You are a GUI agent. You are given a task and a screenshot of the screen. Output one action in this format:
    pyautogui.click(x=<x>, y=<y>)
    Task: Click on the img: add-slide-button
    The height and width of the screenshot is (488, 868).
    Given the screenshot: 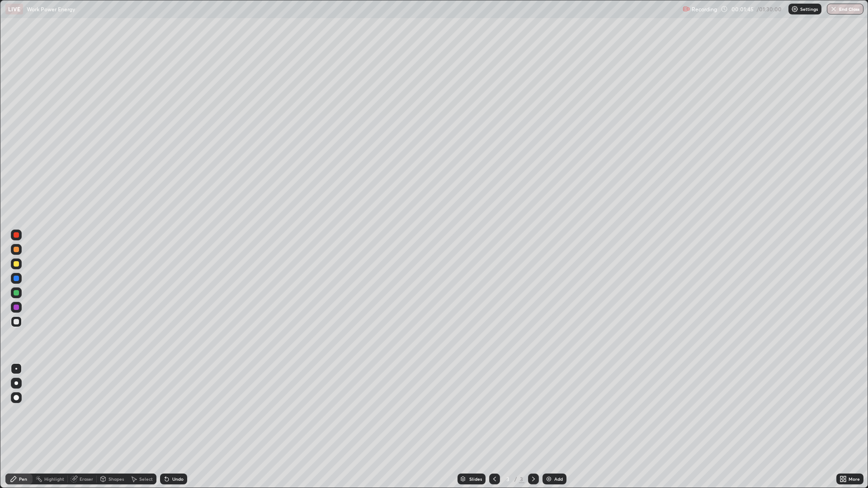 What is the action you would take?
    pyautogui.click(x=549, y=479)
    